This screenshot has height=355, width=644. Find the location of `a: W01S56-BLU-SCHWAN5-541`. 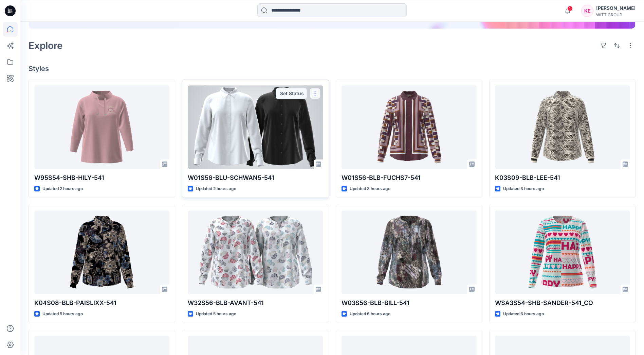

a: W01S56-BLU-SCHWAN5-541 is located at coordinates (255, 127).